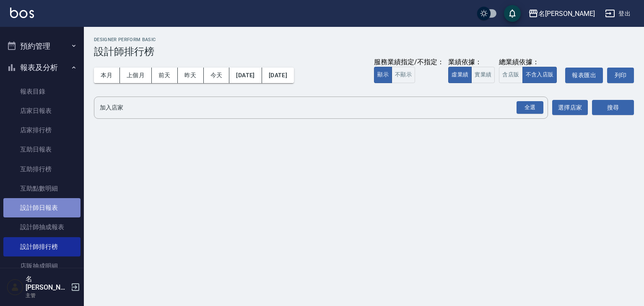 Image resolution: width=644 pixels, height=306 pixels. What do you see at coordinates (584, 75) in the screenshot?
I see `button: 報表匯出` at bounding box center [584, 75].